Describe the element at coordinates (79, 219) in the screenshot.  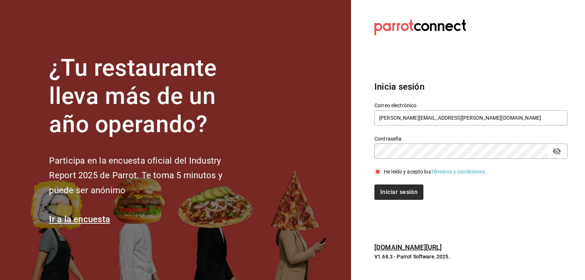
I see `a: Ir a la encuesta` at that location.